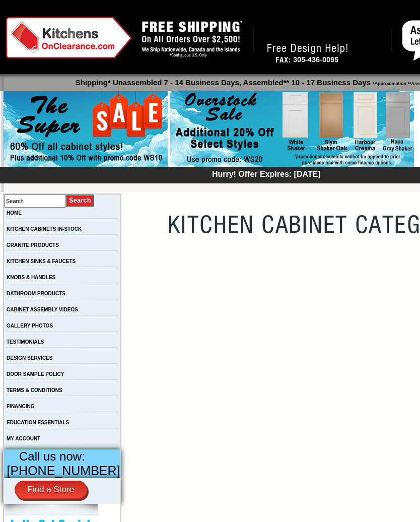 This screenshot has height=522, width=420. Describe the element at coordinates (38, 422) in the screenshot. I see `a: EDUCATION ESSENTIALS` at that location.